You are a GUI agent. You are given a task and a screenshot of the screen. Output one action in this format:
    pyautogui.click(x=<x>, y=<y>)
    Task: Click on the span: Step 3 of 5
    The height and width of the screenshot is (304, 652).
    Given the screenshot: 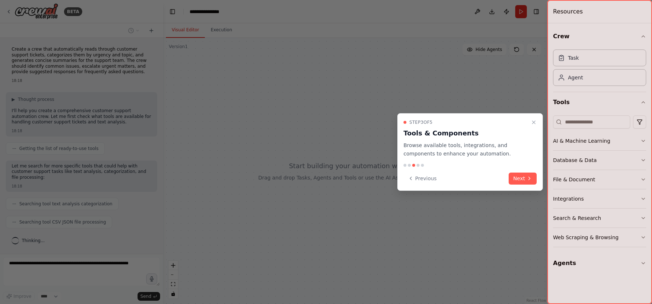 What is the action you would take?
    pyautogui.click(x=421, y=122)
    